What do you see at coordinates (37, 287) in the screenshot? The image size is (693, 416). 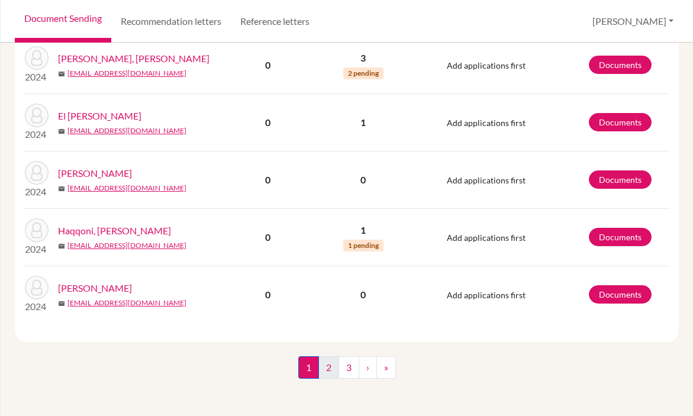 I see `img: Hoferer, Noah` at bounding box center [37, 287].